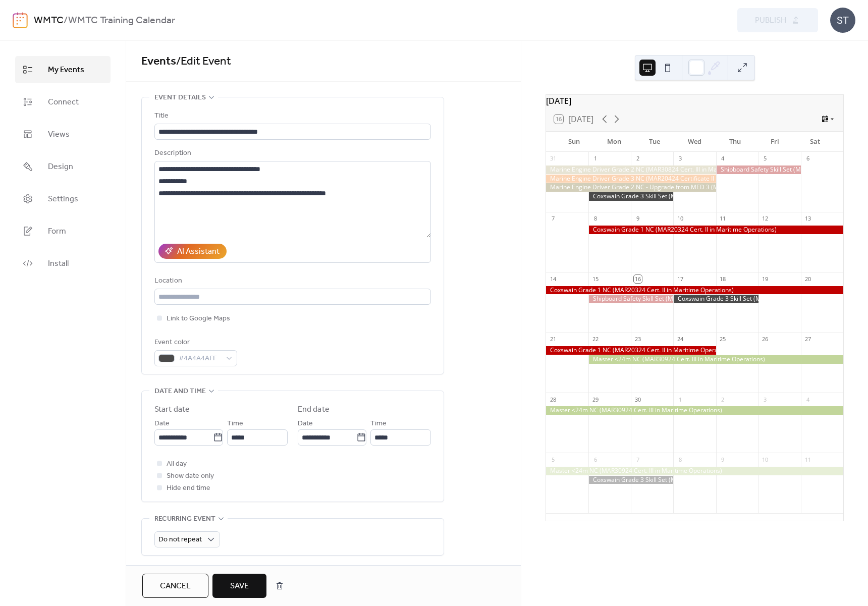  Describe the element at coordinates (239, 586) in the screenshot. I see `span: Save` at that location.